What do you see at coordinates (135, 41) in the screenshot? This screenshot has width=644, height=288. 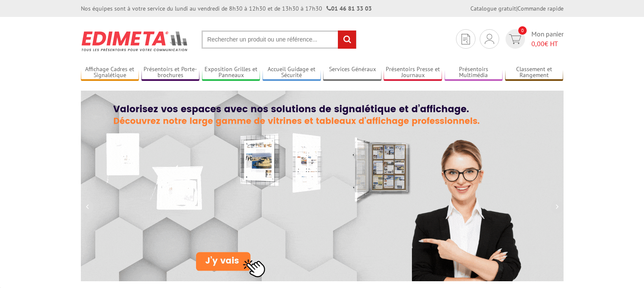 I see `img: Présentoir, panneau, stand - Edimeta - PLV, affichage, mobilier bureau, entreprise` at bounding box center [135, 41].